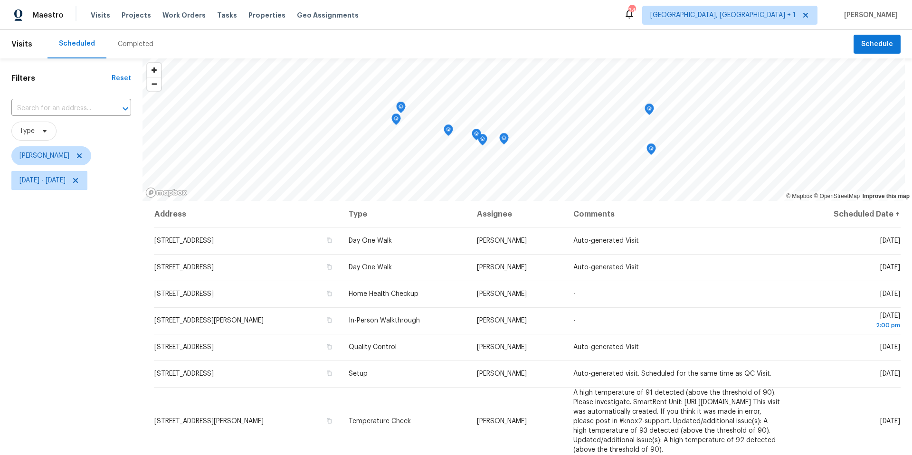 The height and width of the screenshot is (455, 912). Describe the element at coordinates (877, 44) in the screenshot. I see `span: Schedule` at that location.